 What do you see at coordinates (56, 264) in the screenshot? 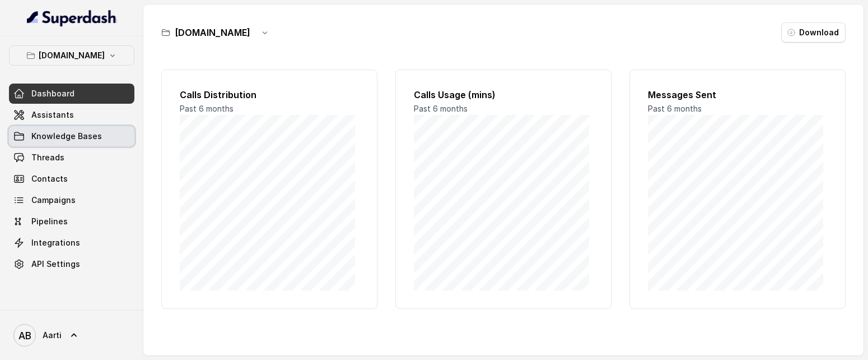
I see `span: API Settings` at bounding box center [56, 264].